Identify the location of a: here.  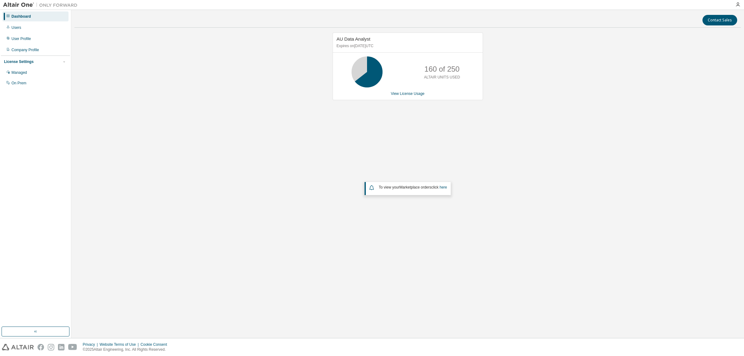
(443, 187).